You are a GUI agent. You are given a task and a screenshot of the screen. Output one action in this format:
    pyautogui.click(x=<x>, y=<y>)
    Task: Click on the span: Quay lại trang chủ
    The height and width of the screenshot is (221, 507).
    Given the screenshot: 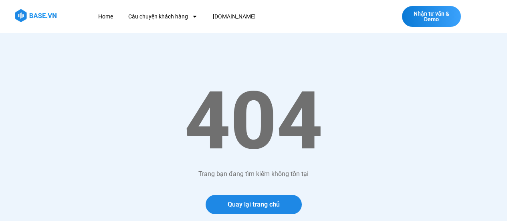 What is the action you would take?
    pyautogui.click(x=254, y=204)
    